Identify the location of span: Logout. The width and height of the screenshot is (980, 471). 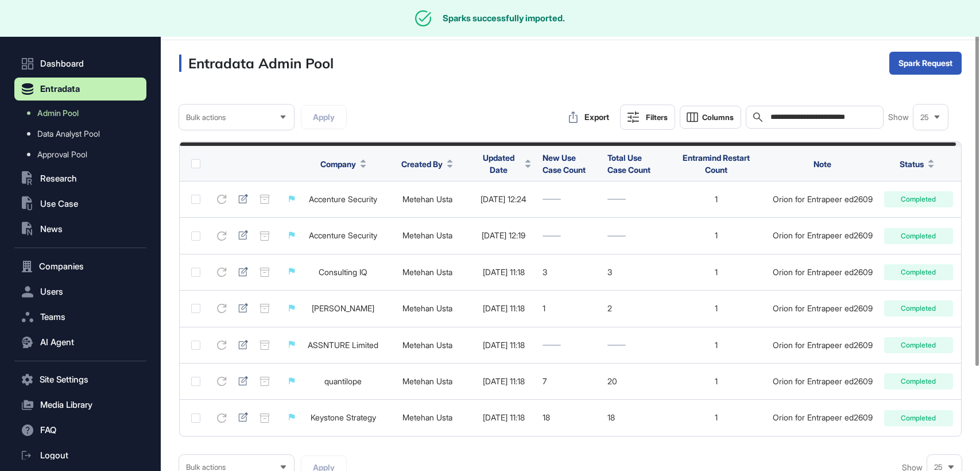
(54, 455).